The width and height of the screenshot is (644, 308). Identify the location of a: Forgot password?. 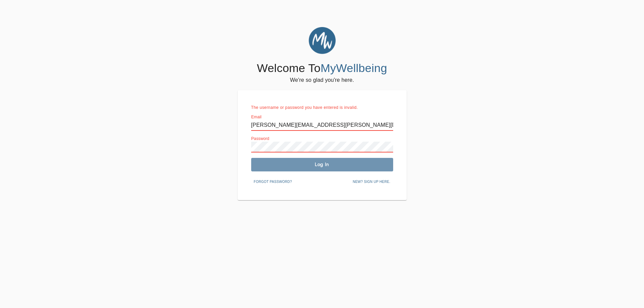
(273, 181).